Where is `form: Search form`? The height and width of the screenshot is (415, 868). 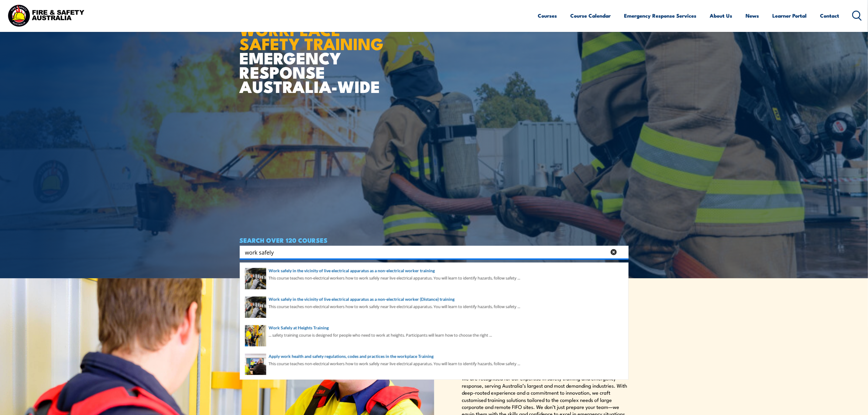
form: Search form is located at coordinates (427, 252).